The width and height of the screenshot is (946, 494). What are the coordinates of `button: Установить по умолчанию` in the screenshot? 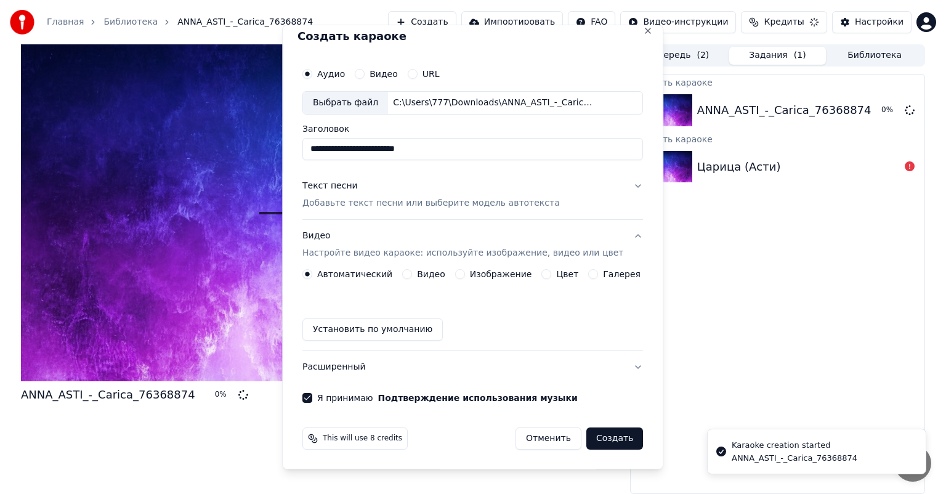 It's located at (373, 330).